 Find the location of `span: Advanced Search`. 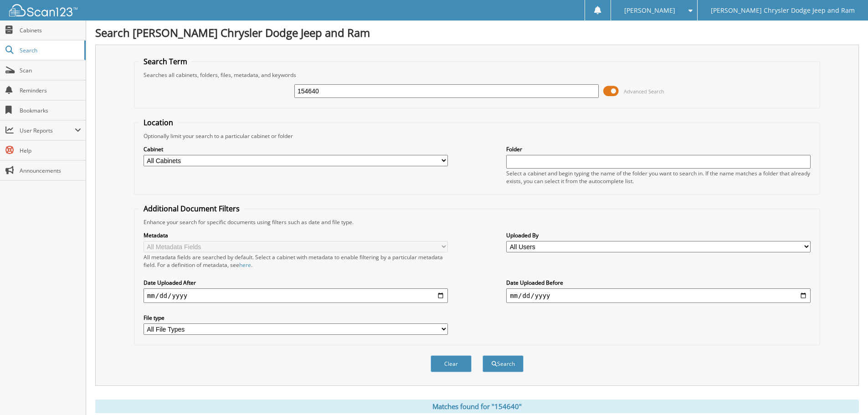

span: Advanced Search is located at coordinates (644, 91).